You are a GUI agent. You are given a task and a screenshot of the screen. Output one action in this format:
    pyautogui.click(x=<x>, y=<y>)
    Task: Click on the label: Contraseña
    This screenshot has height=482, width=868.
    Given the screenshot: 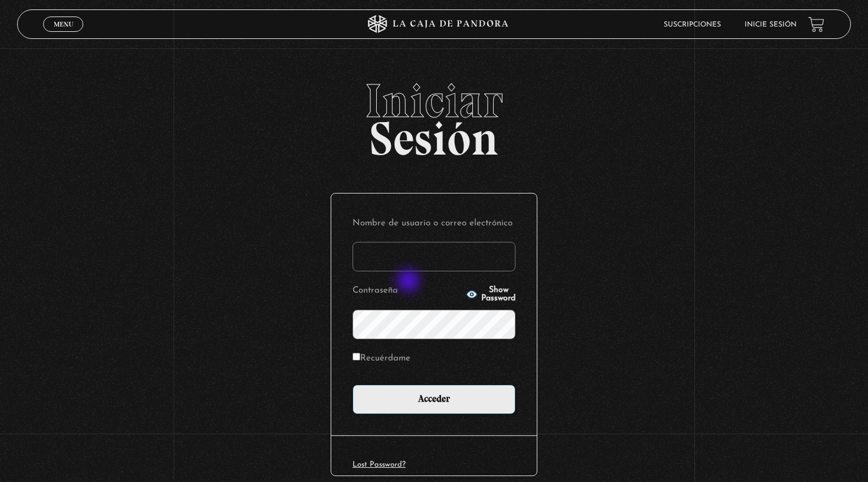 What is the action you would take?
    pyautogui.click(x=407, y=291)
    